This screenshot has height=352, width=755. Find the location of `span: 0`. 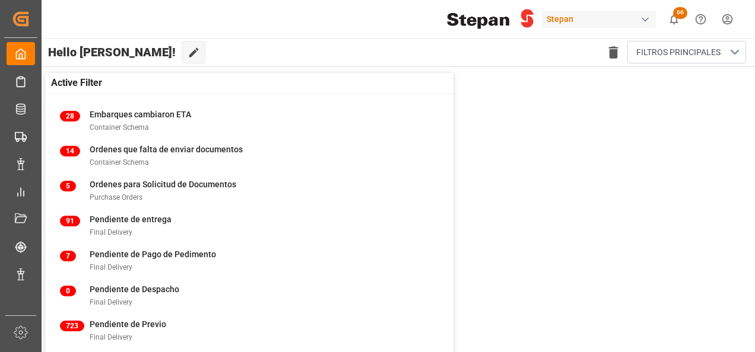

span: 0 is located at coordinates (68, 291).